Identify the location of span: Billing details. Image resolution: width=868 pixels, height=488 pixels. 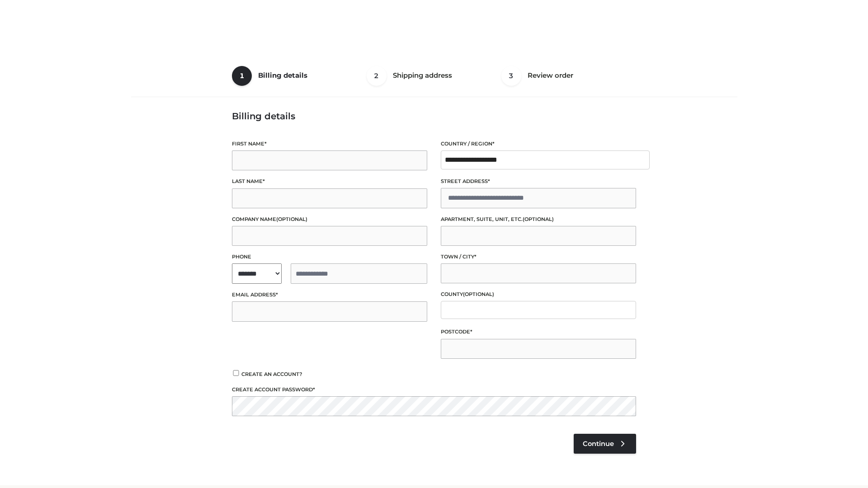
(282, 75).